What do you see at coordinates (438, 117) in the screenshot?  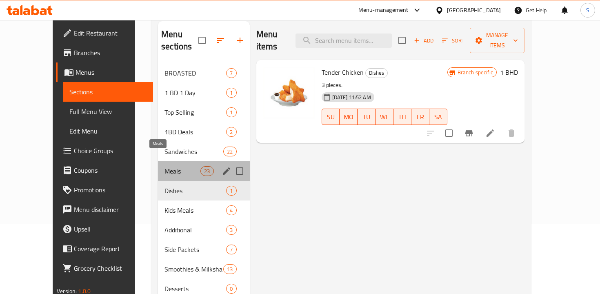 I see `span: SA` at bounding box center [438, 117].